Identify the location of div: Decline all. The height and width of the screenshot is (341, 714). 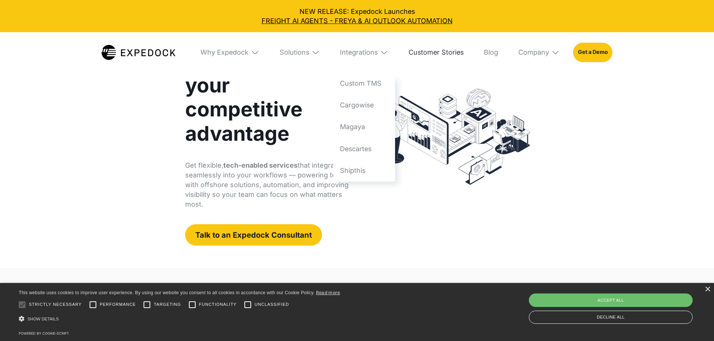
(610, 317).